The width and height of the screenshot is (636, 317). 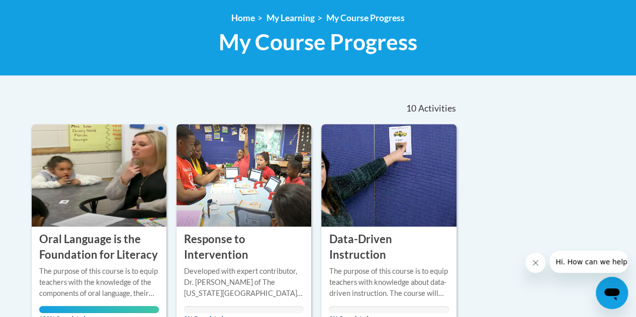 I want to click on span: Activities, so click(x=436, y=109).